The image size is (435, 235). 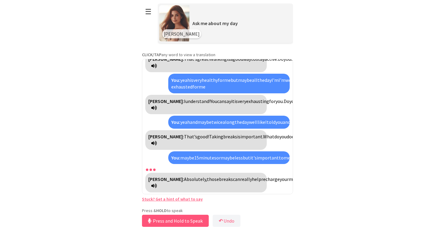 I want to click on span: mind., so click(x=294, y=179).